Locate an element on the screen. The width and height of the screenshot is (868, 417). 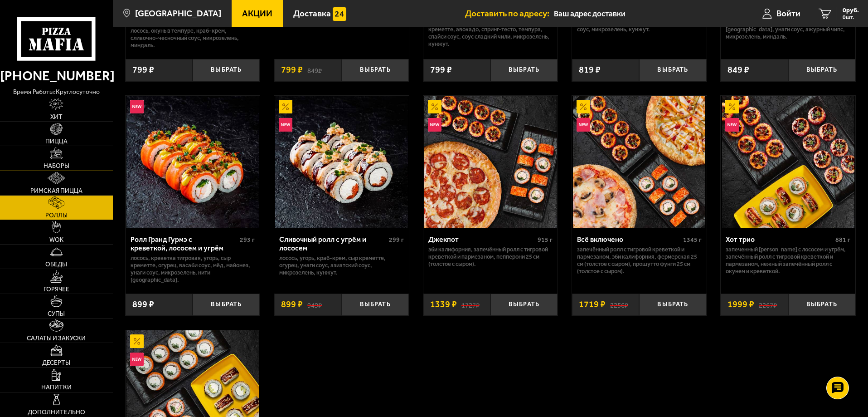
a: АкционныйНовинкаХот трио is located at coordinates (788, 162).